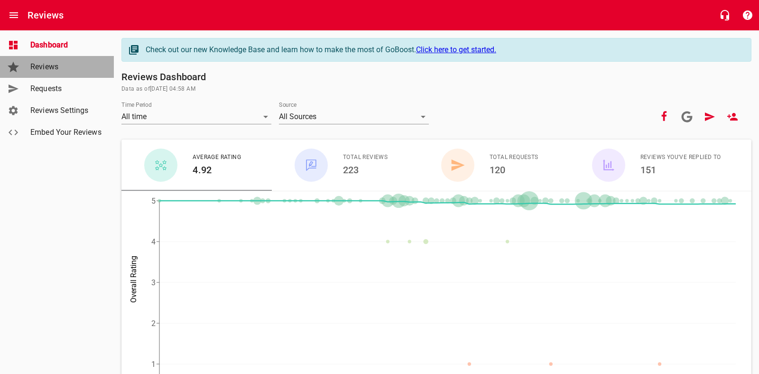 The height and width of the screenshot is (374, 759). What do you see at coordinates (664, 117) in the screenshot?
I see `button: Your Facebook account is connected` at bounding box center [664, 117].